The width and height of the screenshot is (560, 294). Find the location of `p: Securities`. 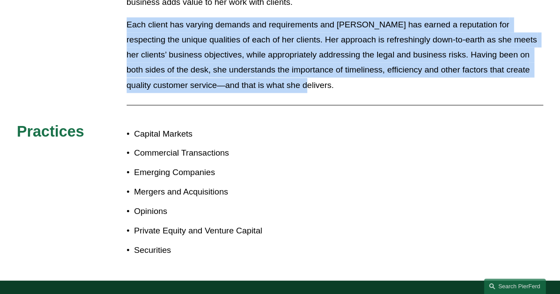

p: Securities is located at coordinates (207, 250).